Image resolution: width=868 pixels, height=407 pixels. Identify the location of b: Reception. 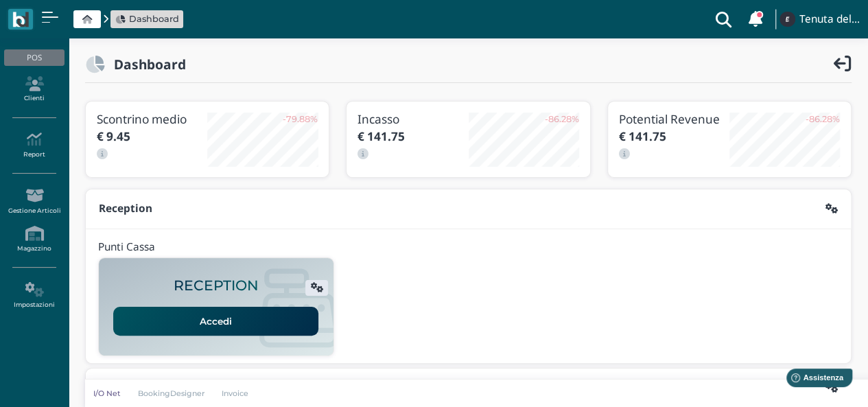
(126, 208).